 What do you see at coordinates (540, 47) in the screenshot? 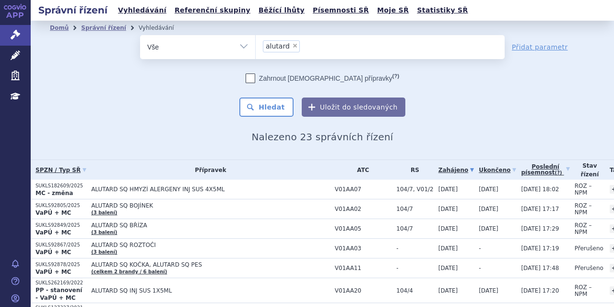
I see `a: Přidat parametr` at bounding box center [540, 47].